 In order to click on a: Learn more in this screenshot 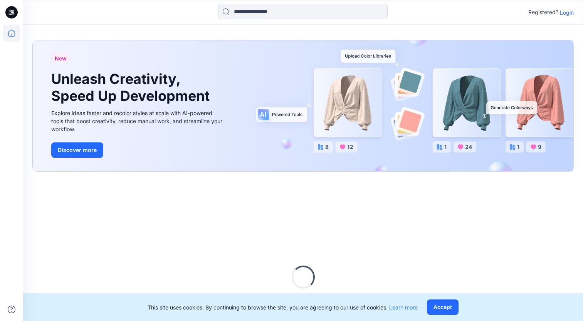, I will do `click(403, 307)`.